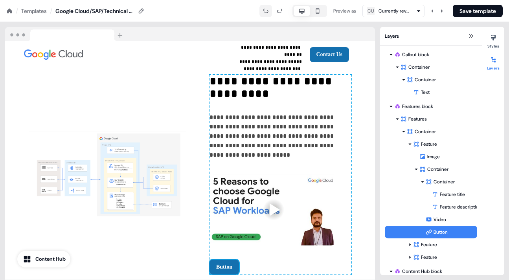  Describe the element at coordinates (34, 11) in the screenshot. I see `div: Templates` at that location.